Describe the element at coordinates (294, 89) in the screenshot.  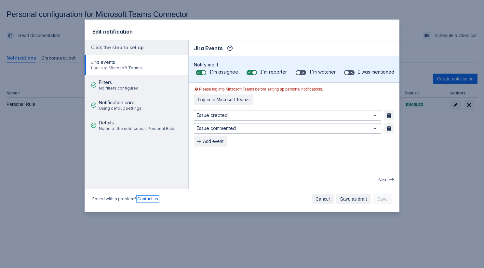
I see `div: Please log into Microsoft Teams before setting up personal notifications.` at that location.